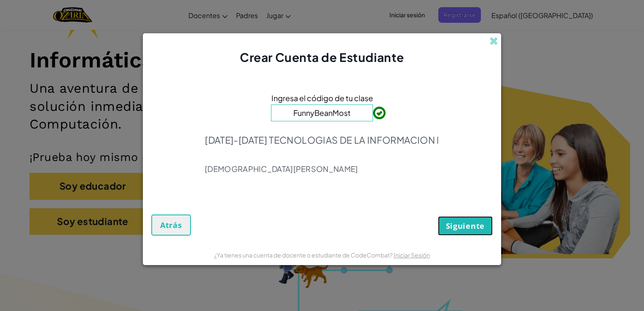 This screenshot has width=644, height=311. I want to click on span: Siguiente, so click(465, 226).